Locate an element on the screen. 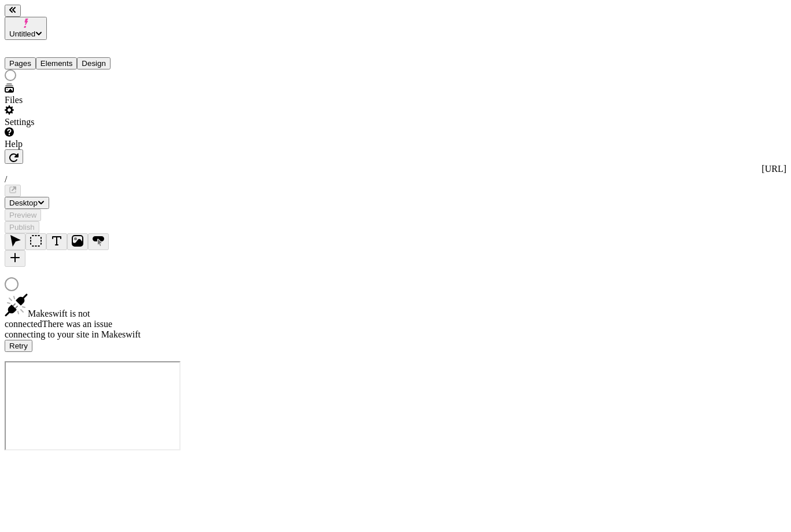 The height and width of the screenshot is (532, 791). button: Publish is located at coordinates (22, 226).